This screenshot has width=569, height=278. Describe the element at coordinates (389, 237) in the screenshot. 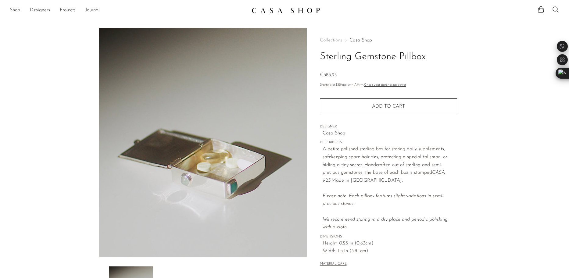

I see `span: DIMENSIONS` at that location.